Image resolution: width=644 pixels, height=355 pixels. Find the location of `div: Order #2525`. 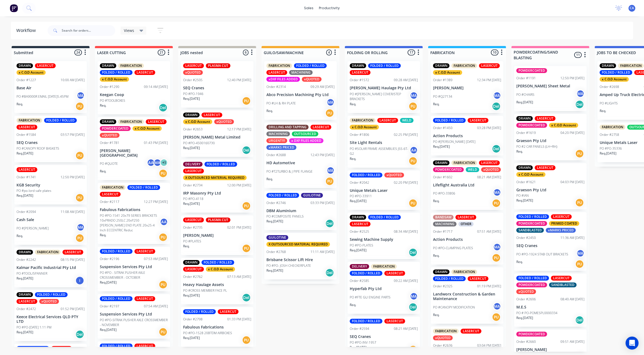

div: Order #2525 is located at coordinates (359, 232).